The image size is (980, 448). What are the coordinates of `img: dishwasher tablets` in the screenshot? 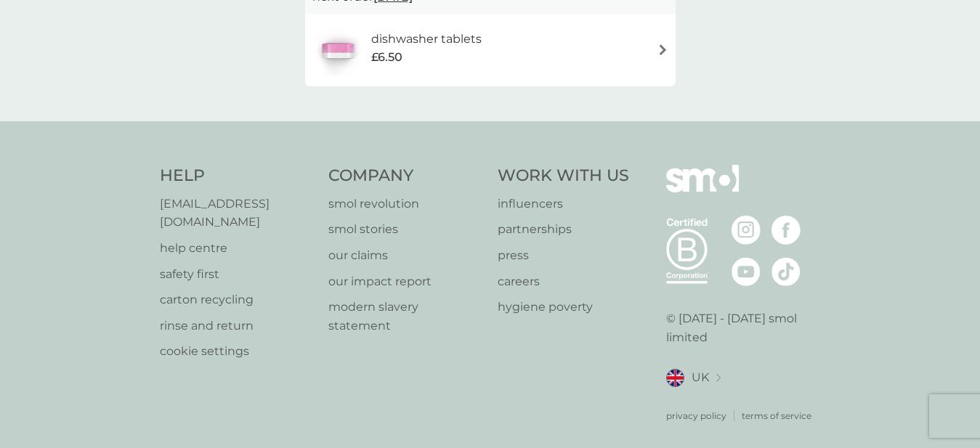 It's located at (337, 50).